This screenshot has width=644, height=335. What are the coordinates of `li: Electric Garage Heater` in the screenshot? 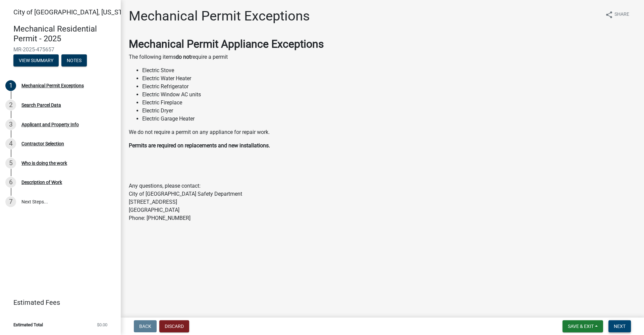 It's located at (389, 119).